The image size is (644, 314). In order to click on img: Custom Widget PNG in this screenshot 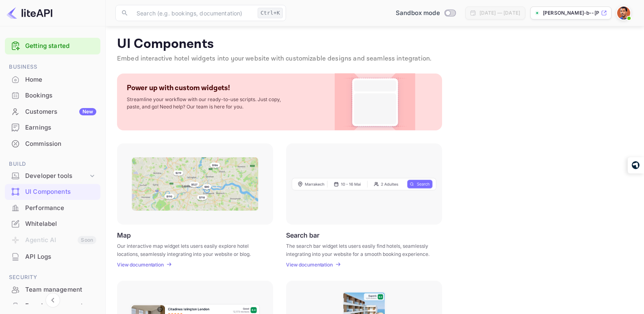, I will do `click(375, 102)`.